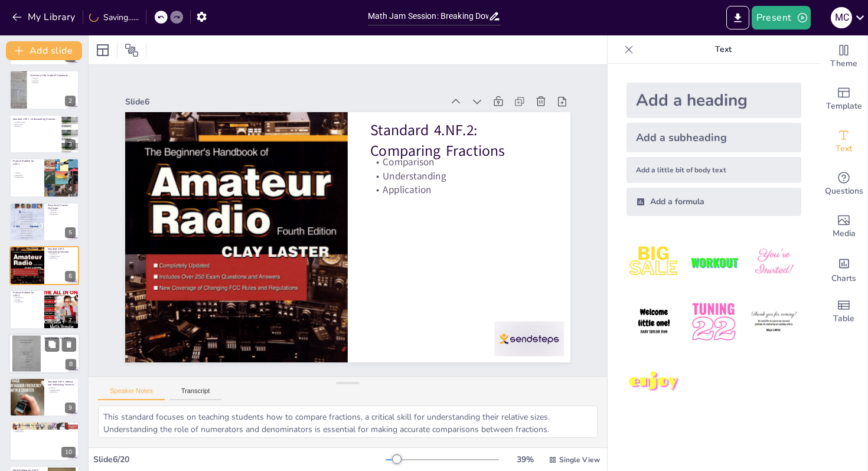 The width and height of the screenshot is (868, 471). What do you see at coordinates (844, 184) in the screenshot?
I see `div: Get real-time input from your audience` at bounding box center [844, 184].